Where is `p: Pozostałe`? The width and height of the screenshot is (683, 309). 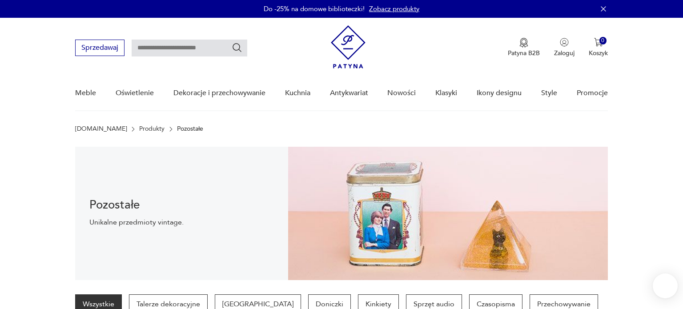 p: Pozostałe is located at coordinates (190, 129).